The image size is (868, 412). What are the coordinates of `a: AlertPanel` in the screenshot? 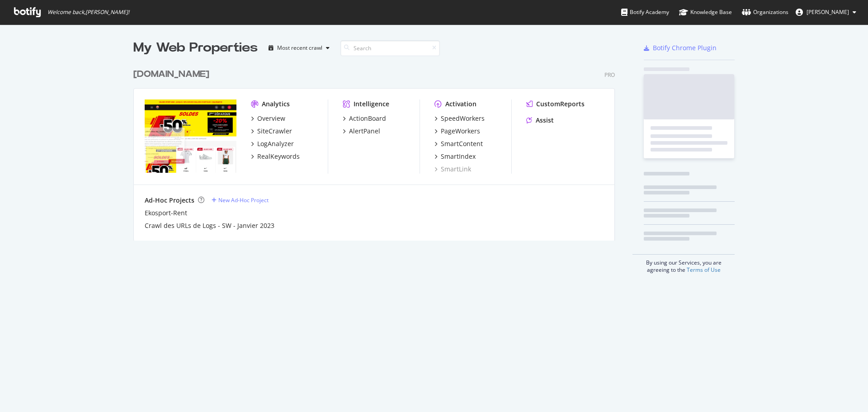 It's located at (362, 131).